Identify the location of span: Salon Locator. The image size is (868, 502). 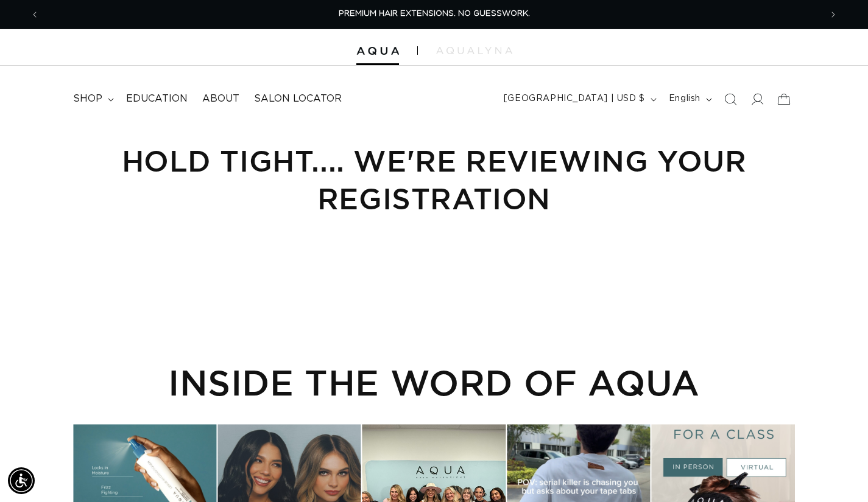
(298, 99).